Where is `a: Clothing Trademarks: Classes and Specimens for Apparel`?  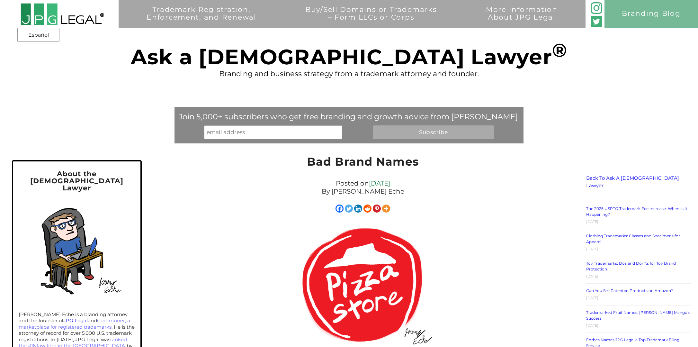 a: Clothing Trademarks: Classes and Specimens for Apparel is located at coordinates (633, 238).